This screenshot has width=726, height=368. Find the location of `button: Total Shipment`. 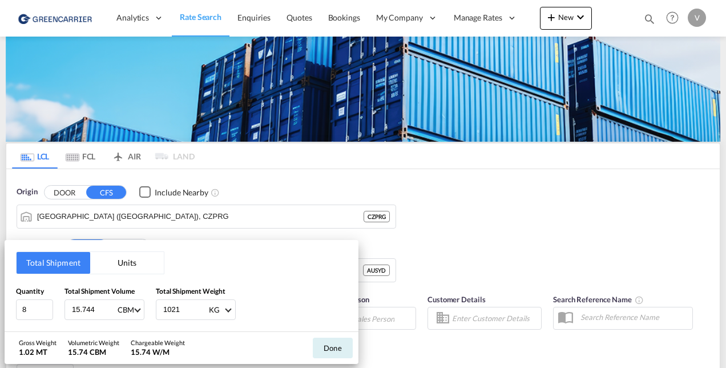

button: Total Shipment is located at coordinates (53, 263).